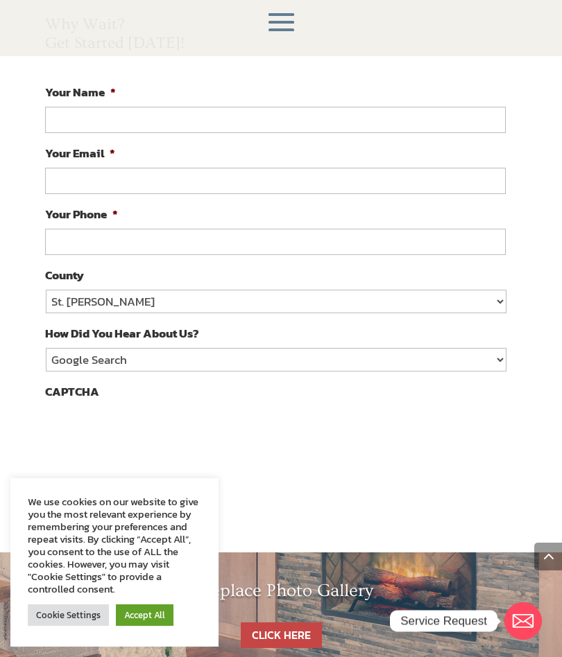 This screenshot has height=657, width=562. What do you see at coordinates (114, 546) in the screenshot?
I see `div: We use cookies on our website to give you the most relevant experience by remembering your prefer...` at bounding box center [114, 546].